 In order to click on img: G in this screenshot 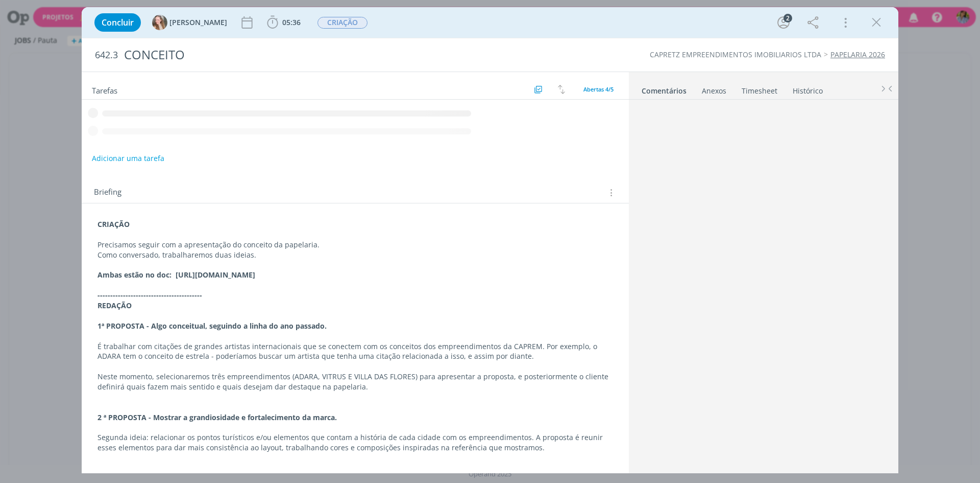, I will do `click(160, 22)`.